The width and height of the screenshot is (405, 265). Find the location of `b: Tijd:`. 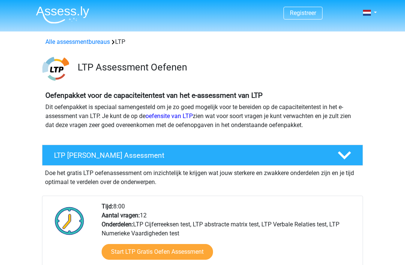

b: Tijd: is located at coordinates (107, 206).